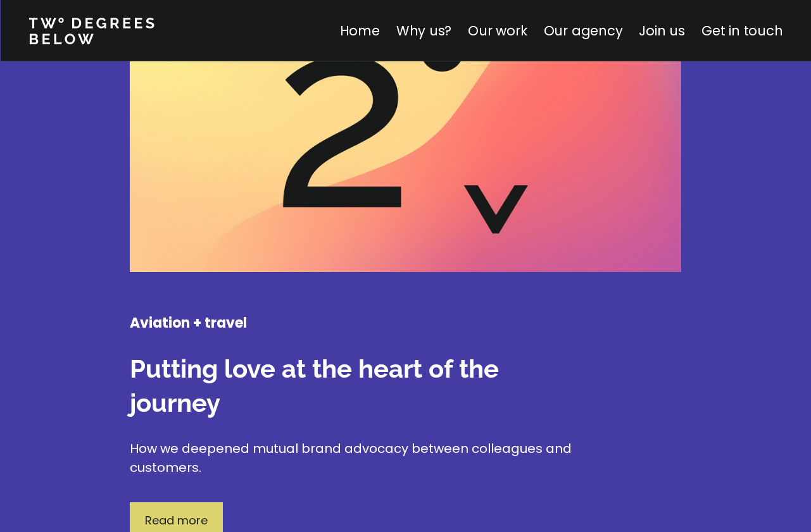 Image resolution: width=811 pixels, height=532 pixels. Describe the element at coordinates (497, 30) in the screenshot. I see `a: Our work` at that location.